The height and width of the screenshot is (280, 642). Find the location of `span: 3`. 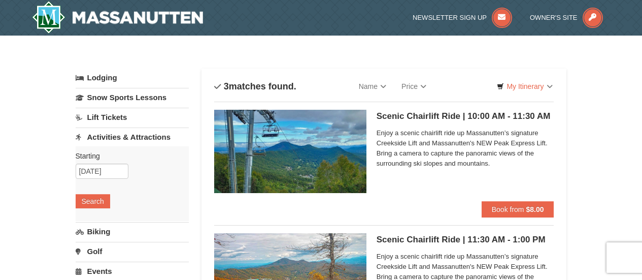

span: 3 is located at coordinates (226, 86).